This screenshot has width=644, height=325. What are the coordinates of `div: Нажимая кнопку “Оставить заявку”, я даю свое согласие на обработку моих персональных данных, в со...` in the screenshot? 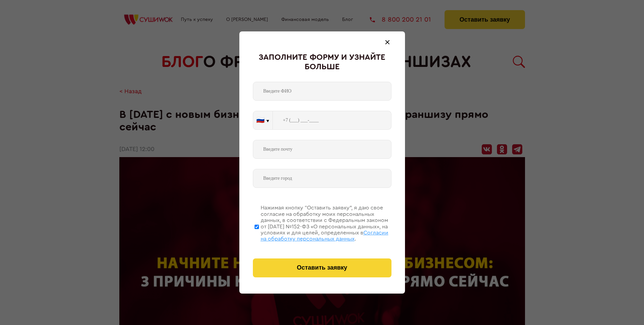 It's located at (326, 224).